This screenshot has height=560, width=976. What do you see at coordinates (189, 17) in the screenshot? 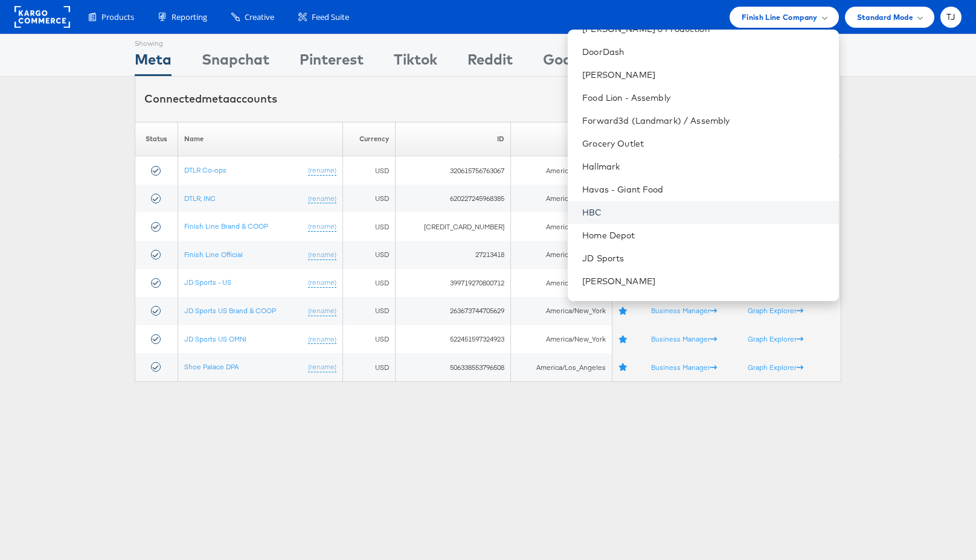
I see `span: Reporting` at bounding box center [189, 17].